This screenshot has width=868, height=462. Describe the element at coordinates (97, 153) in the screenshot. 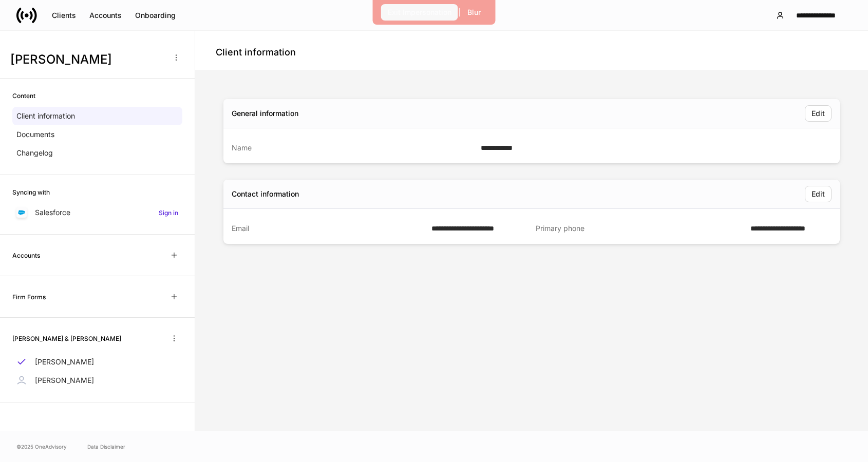

I see `a: Changelog` at that location.